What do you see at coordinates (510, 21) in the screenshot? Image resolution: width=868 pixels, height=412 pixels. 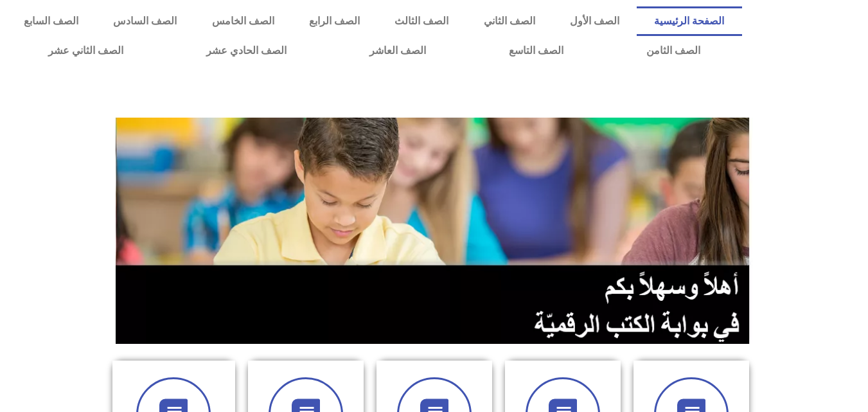 I see `a: الصف الثاني` at bounding box center [510, 21].